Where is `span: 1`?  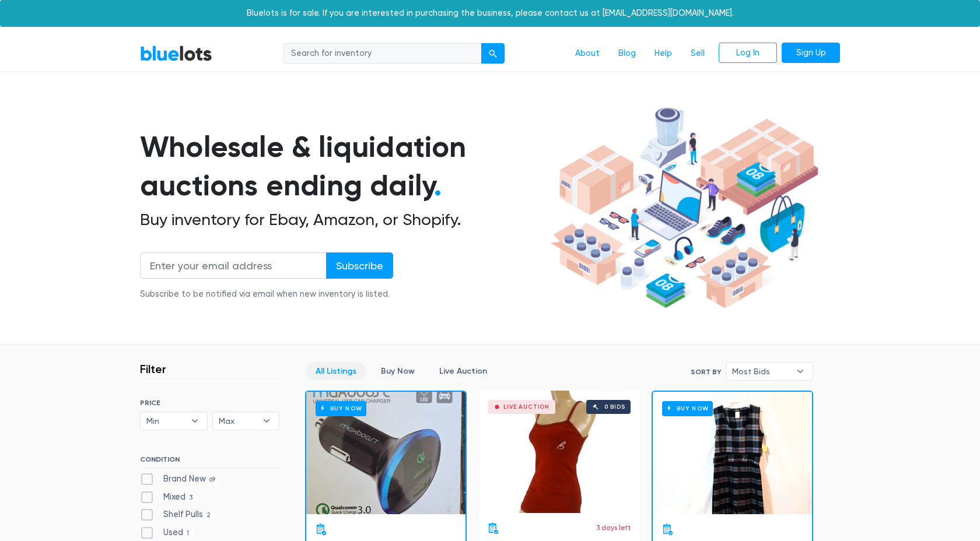 span: 1 is located at coordinates (188, 534).